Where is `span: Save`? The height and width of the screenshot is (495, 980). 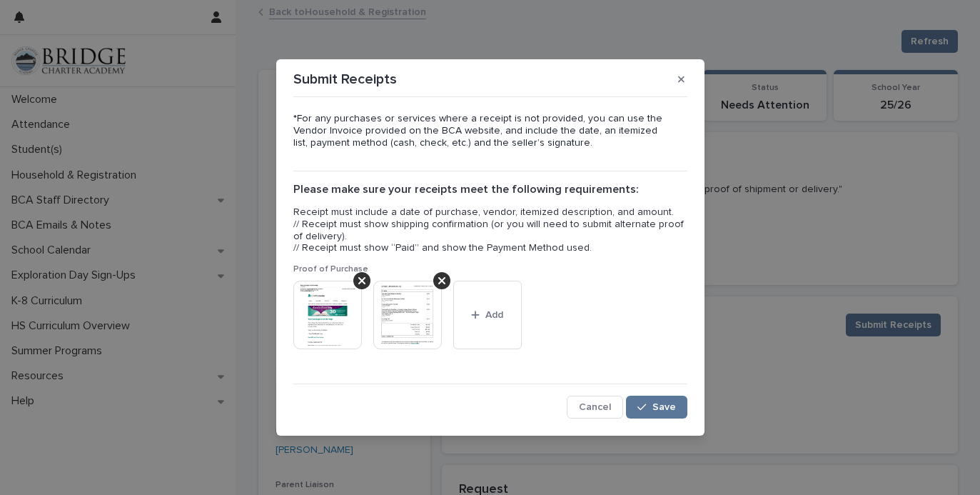
span: Save is located at coordinates (664, 407).